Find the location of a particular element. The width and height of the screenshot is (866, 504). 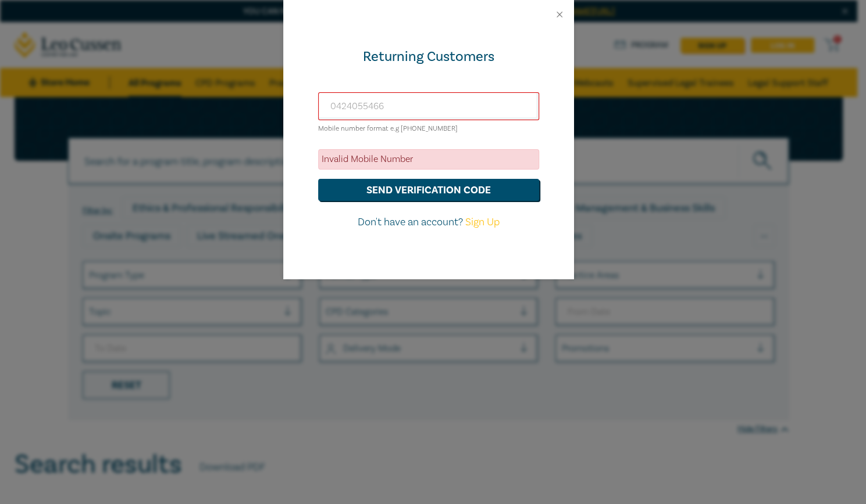

button: send verification code is located at coordinates (428, 190).